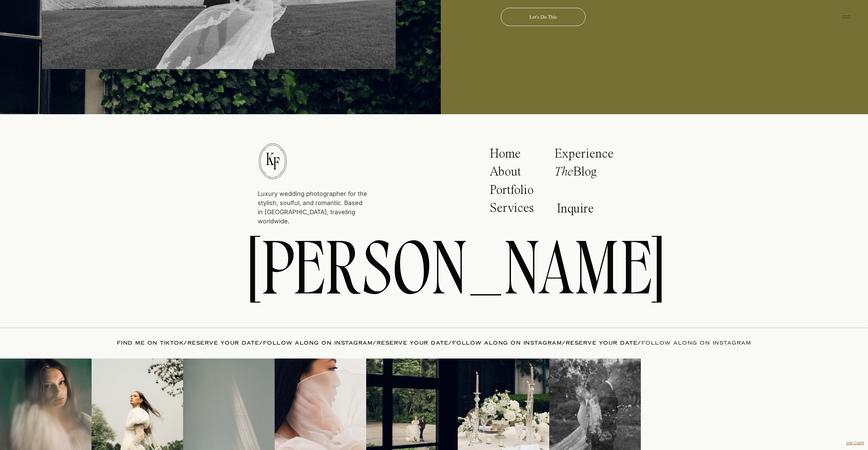 Image resolution: width=868 pixels, height=450 pixels. I want to click on p: F, so click(276, 163).